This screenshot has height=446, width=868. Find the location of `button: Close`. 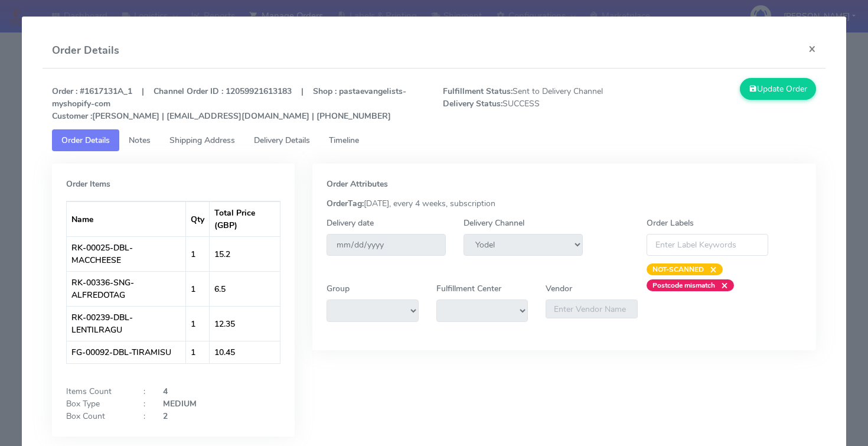

button: Close is located at coordinates (812, 49).